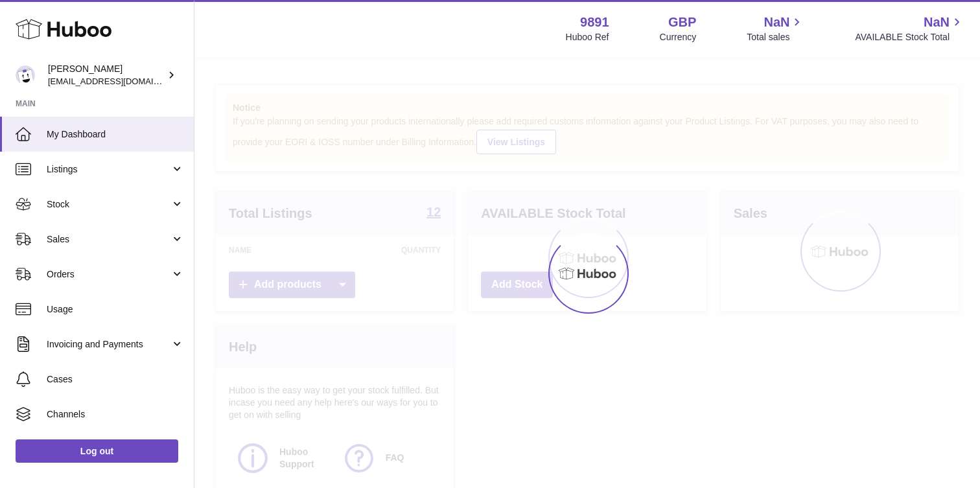 Image resolution: width=980 pixels, height=488 pixels. What do you see at coordinates (109, 239) in the screenshot?
I see `span: Sales` at bounding box center [109, 239].